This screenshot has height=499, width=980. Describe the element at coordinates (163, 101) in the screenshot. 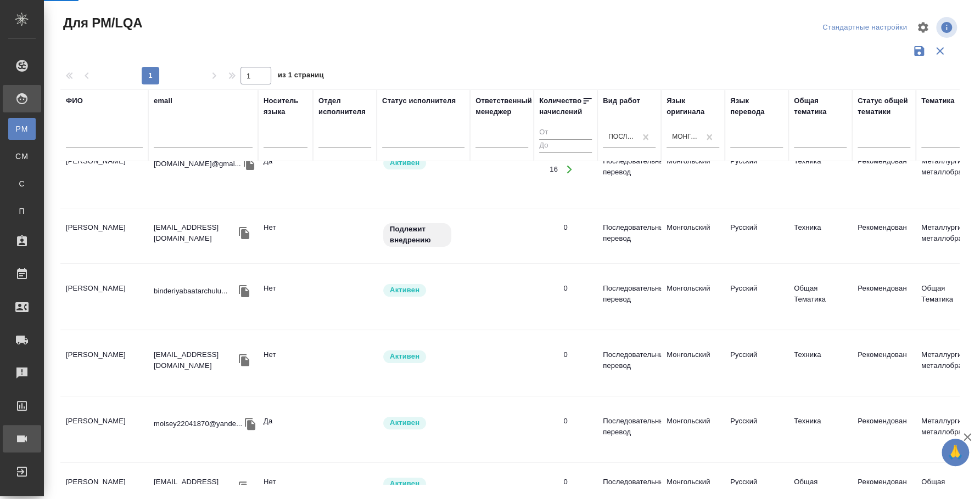

I see `div: email` at that location.